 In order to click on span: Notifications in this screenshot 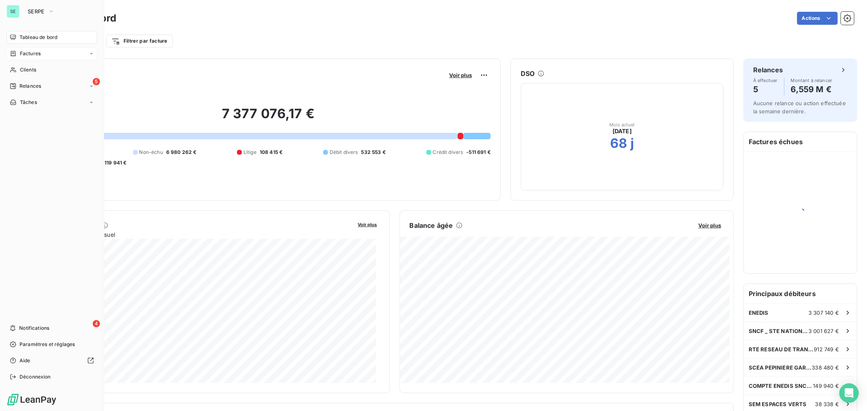, I will do `click(34, 328)`.